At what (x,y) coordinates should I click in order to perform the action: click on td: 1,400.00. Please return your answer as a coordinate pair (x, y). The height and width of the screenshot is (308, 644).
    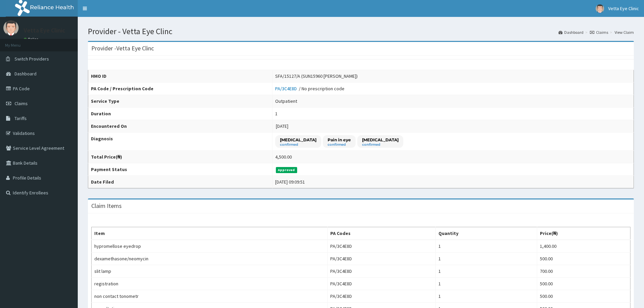
    Looking at the image, I should click on (583, 246).